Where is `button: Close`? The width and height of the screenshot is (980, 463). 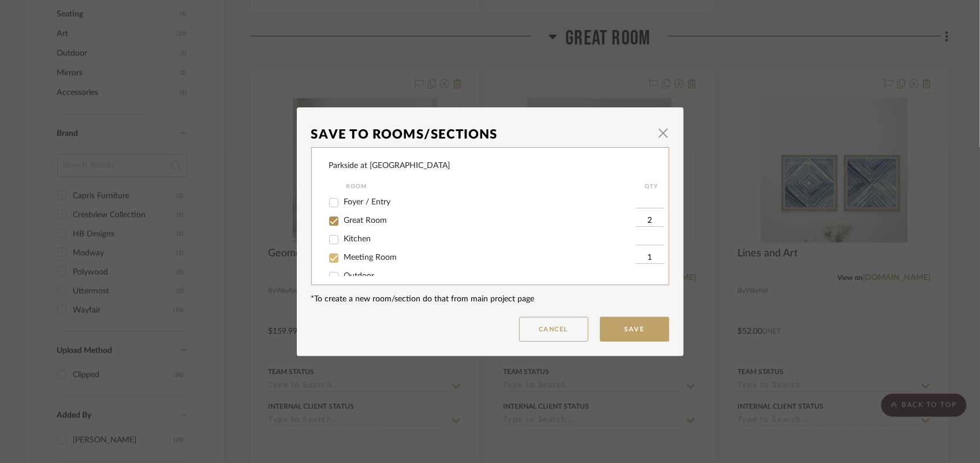 button: Close is located at coordinates (664, 133).